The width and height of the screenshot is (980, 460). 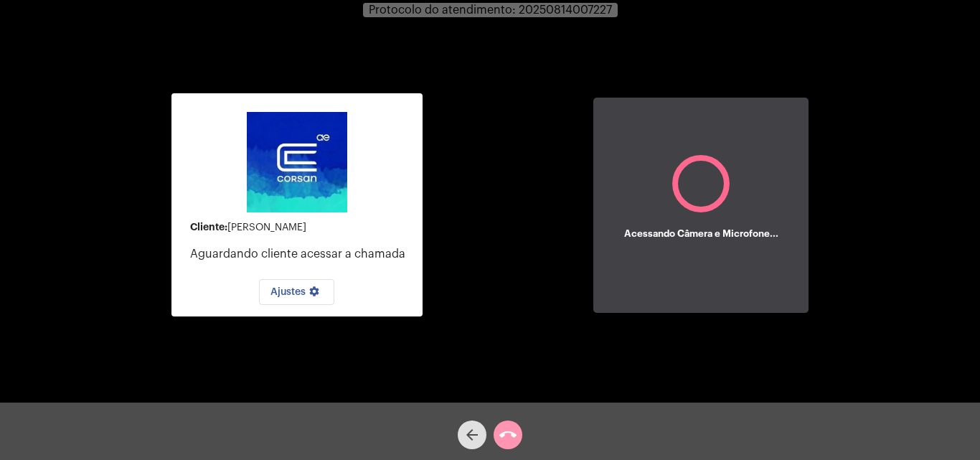 What do you see at coordinates (508, 436) in the screenshot?
I see `mat-icon: call_end` at bounding box center [508, 436].